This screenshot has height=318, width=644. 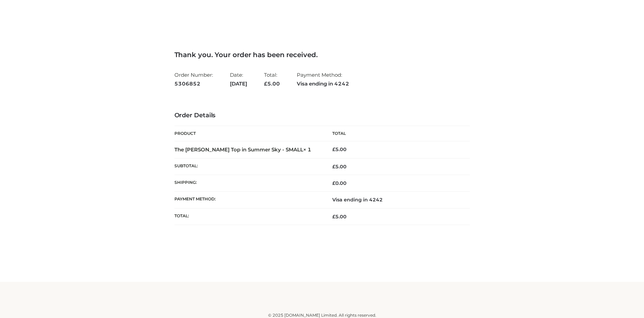 I want to click on th: Shipping:, so click(x=248, y=183).